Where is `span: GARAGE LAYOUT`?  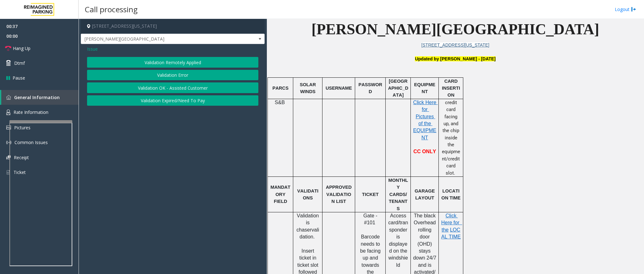
span: GARAGE LAYOUT is located at coordinates (425, 194).